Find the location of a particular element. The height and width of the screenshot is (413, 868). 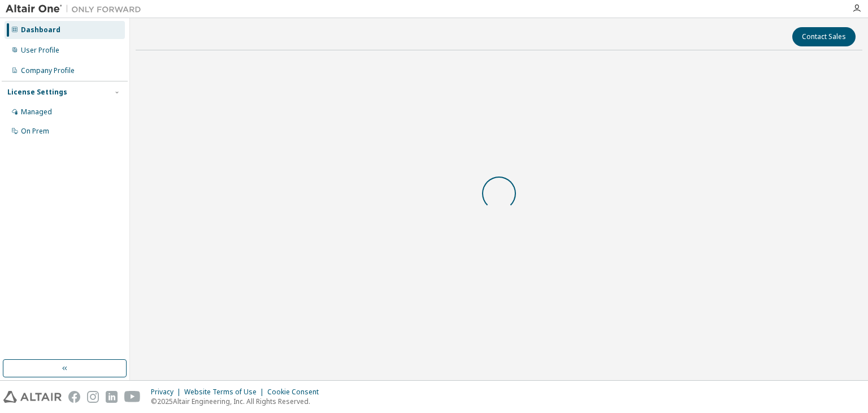

img: facebook.svg is located at coordinates (74, 397).